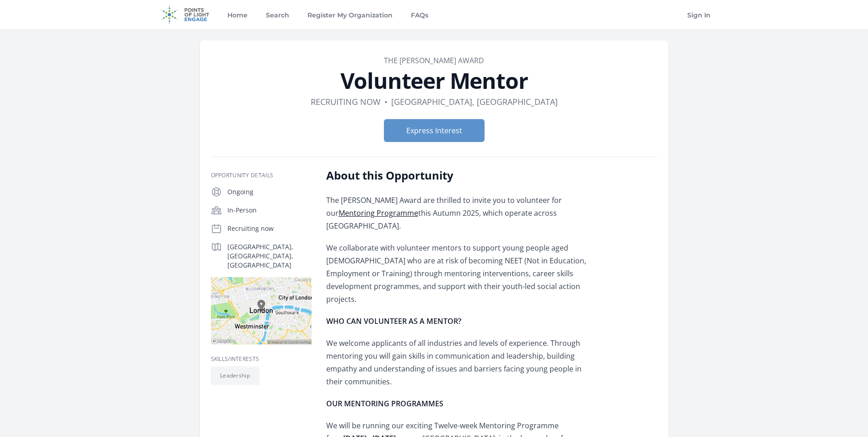  Describe the element at coordinates (261, 359) in the screenshot. I see `h3: Skills/Interests` at that location.